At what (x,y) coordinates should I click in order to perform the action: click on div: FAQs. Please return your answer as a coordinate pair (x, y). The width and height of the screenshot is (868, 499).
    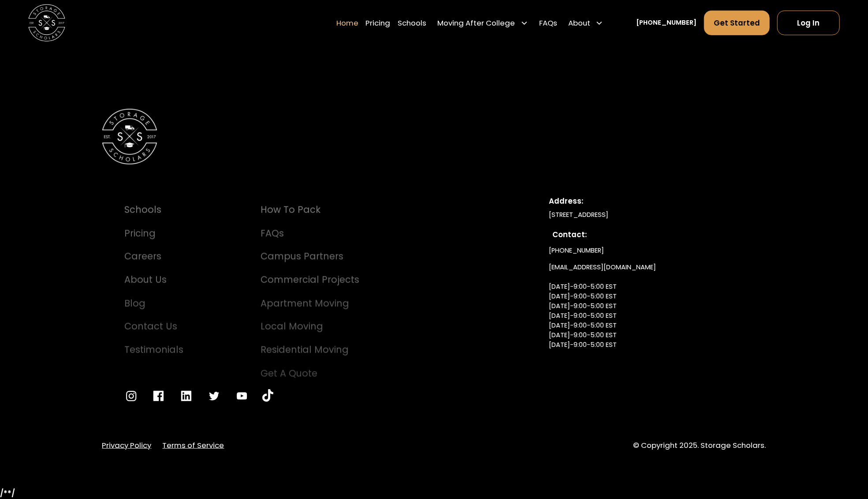
    Looking at the image, I should click on (310, 233).